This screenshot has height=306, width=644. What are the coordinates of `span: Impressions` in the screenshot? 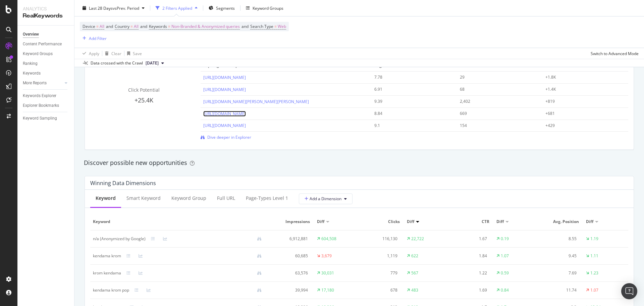 It's located at (292, 222).